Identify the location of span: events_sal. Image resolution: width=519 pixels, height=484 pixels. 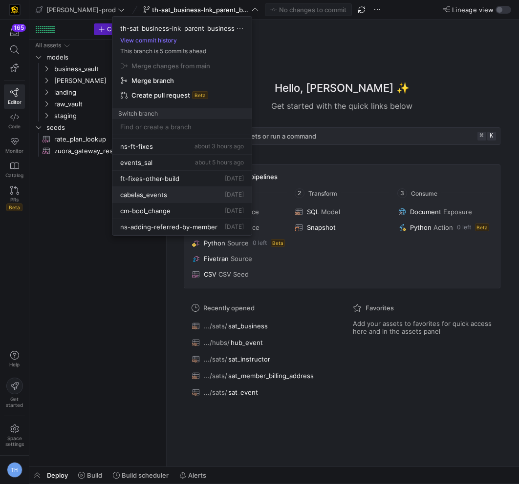
(136, 163).